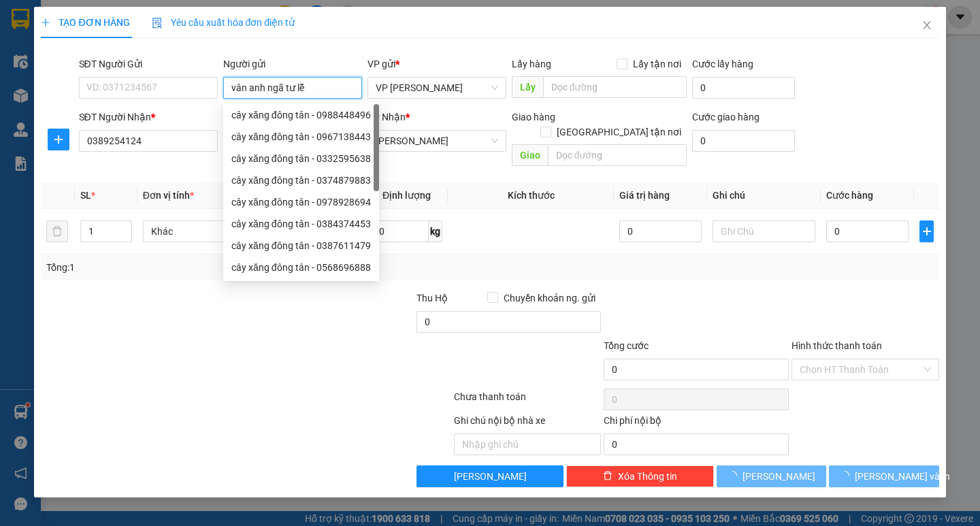  I want to click on input: Ghi Chú, so click(763, 232).